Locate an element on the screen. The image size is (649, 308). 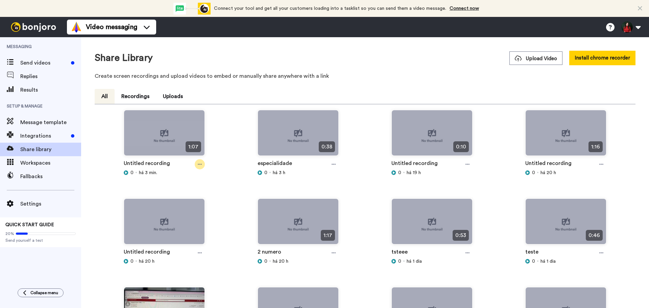
img: bj-logo-header-white.svg is located at coordinates (33, 27).